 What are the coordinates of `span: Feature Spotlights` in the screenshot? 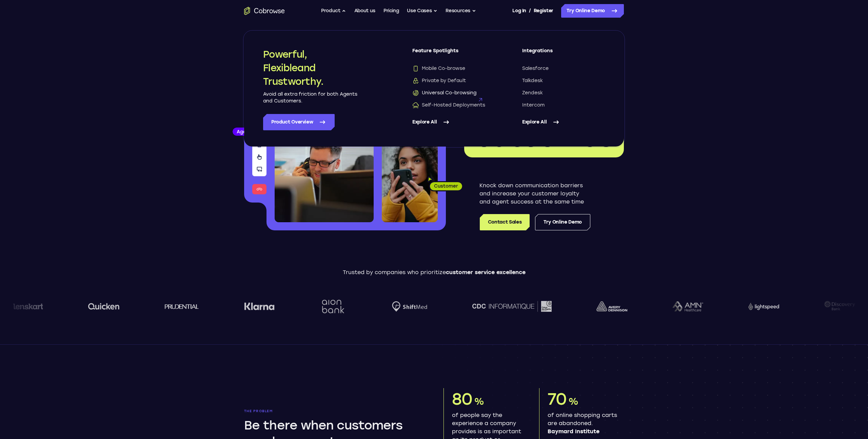 It's located at (453, 54).